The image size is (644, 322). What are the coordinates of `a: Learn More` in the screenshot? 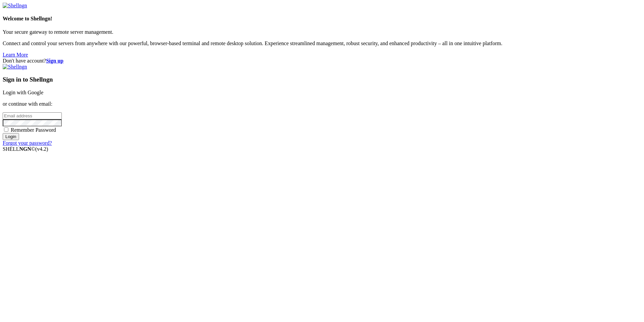 It's located at (15, 55).